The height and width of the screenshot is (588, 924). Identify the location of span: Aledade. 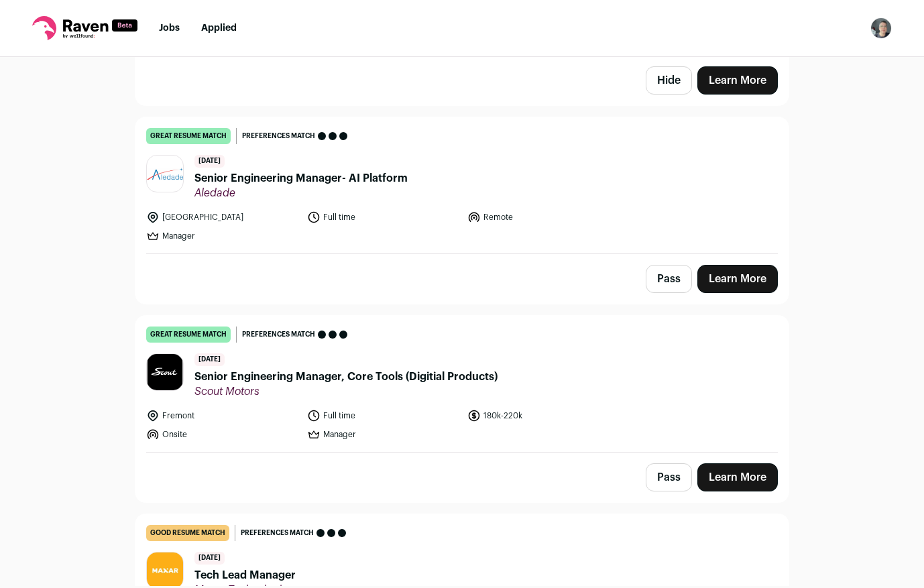
(301, 193).